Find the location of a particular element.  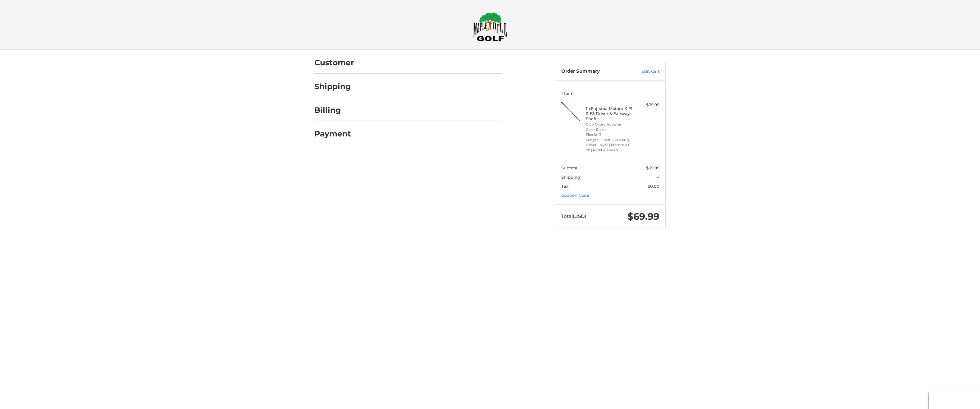

h2: Payment is located at coordinates (333, 133).